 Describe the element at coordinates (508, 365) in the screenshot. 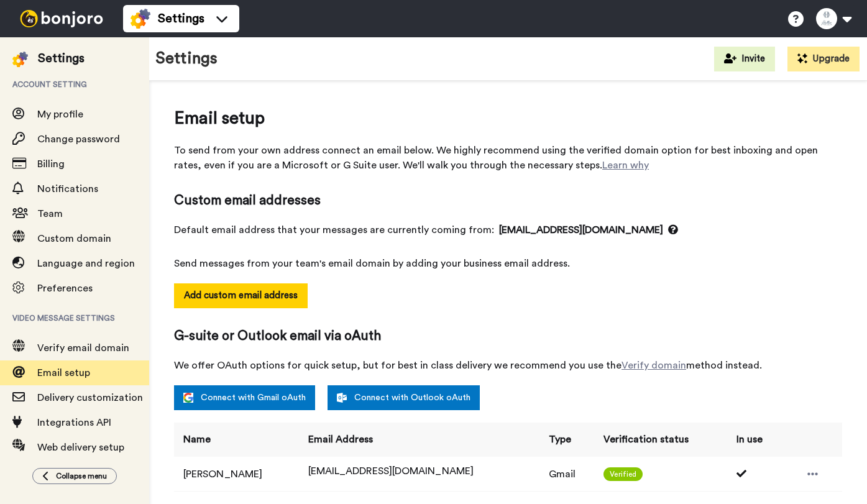

I see `span: We offer OAuth options for quick setup, but for best in class delivery we recommend you use the m...` at that location.